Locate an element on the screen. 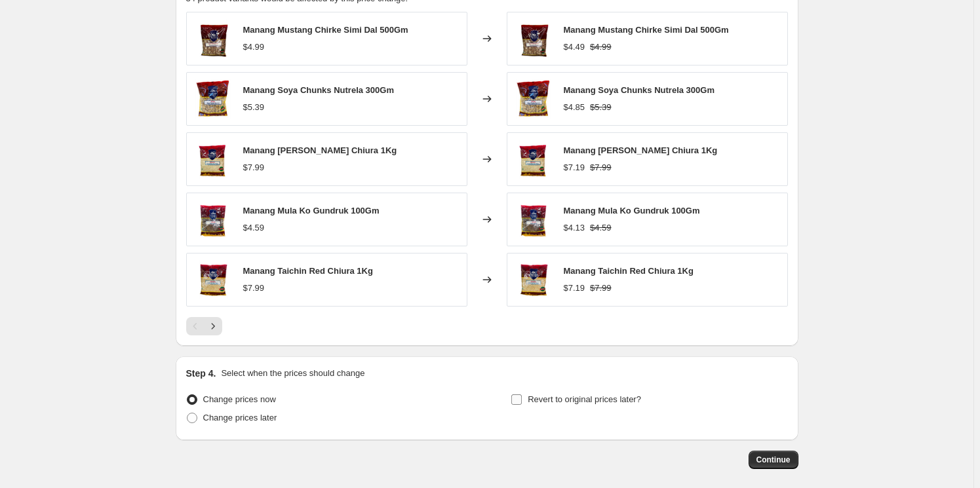  span: Revert to original prices later? is located at coordinates (584, 399).